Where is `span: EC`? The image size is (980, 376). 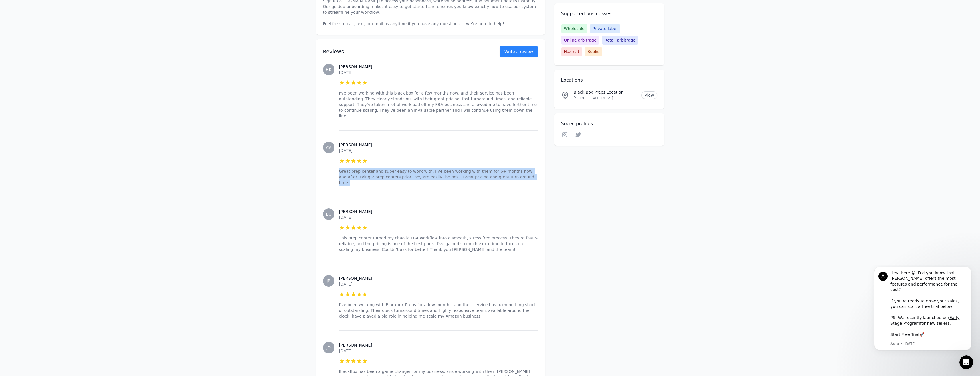 span: EC is located at coordinates (329, 214).